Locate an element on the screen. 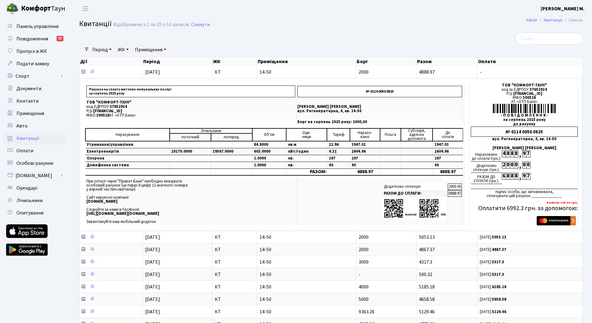 Image resolution: width=592 pixels, height=323 pixels. span: 2000 is located at coordinates (364, 72).